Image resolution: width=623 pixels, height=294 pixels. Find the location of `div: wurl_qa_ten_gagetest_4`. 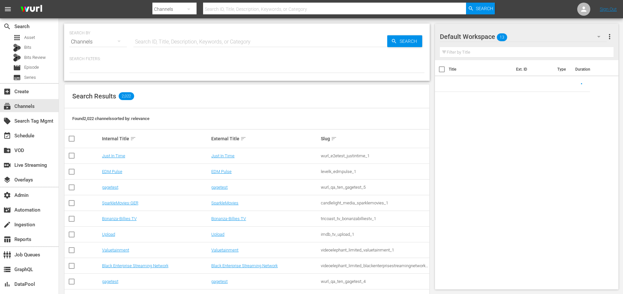

div: wurl_qa_ten_gagetest_4 is located at coordinates (375, 281).